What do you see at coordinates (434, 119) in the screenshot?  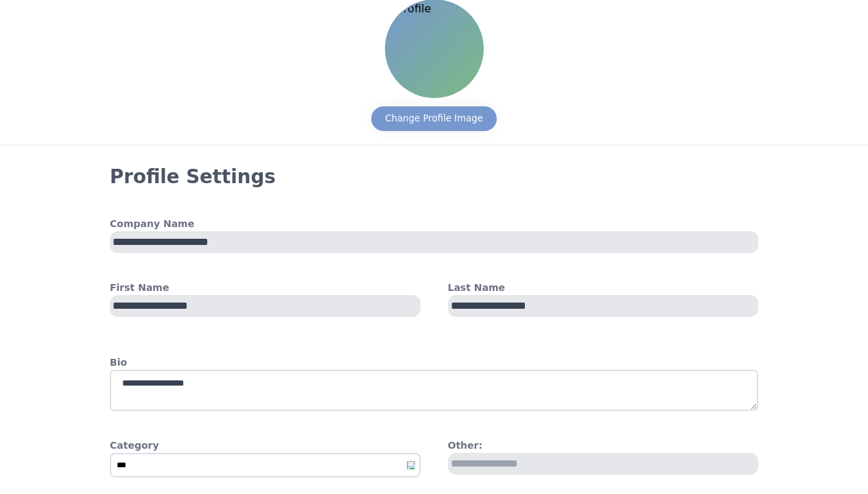 I see `button: Change Profile Image` at bounding box center [434, 119].